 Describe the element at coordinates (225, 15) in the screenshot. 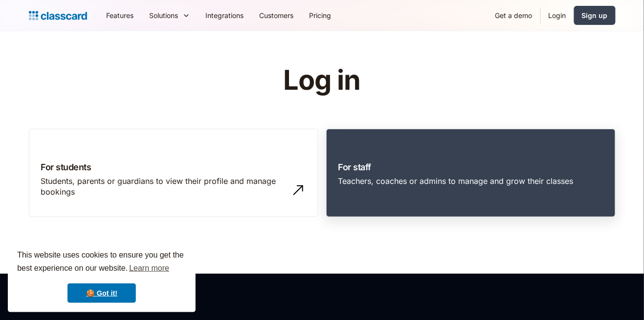

I see `a: Integrations` at that location.